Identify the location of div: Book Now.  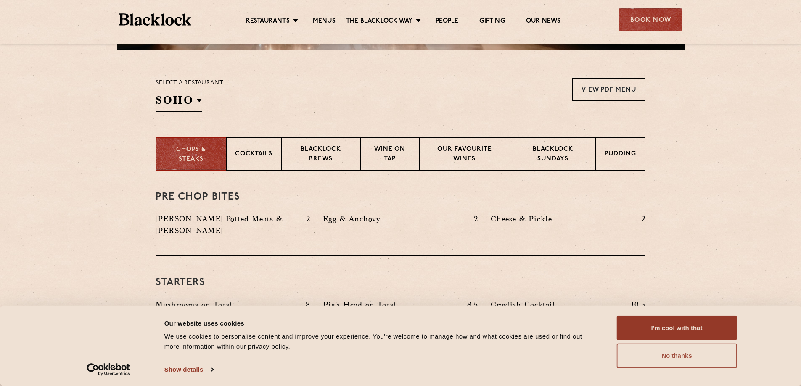
(651, 19).